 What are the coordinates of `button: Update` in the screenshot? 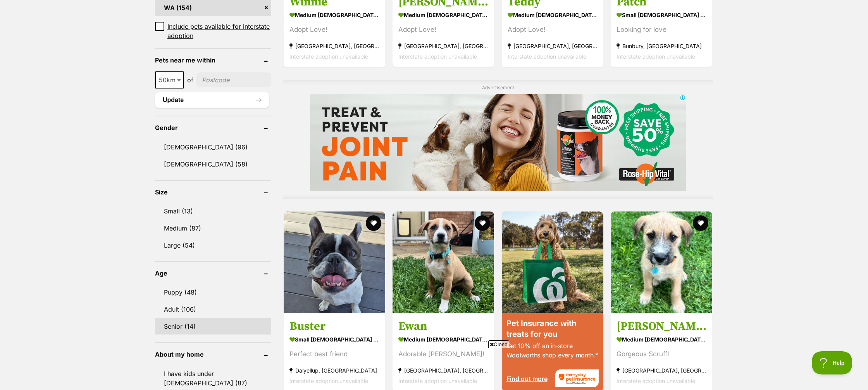 It's located at (212, 100).